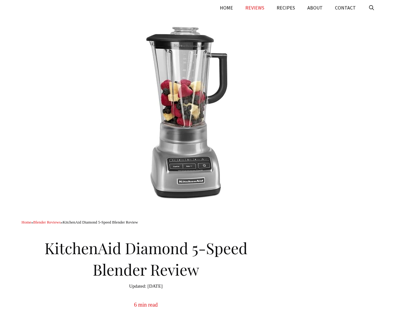 The width and height of the screenshot is (393, 314). What do you see at coordinates (146, 257) in the screenshot?
I see `h1: KitchenAid Diamond 5-Speed Blender Review` at bounding box center [146, 257].